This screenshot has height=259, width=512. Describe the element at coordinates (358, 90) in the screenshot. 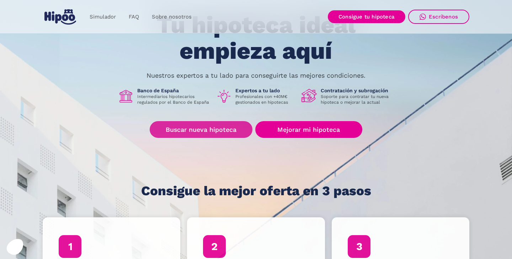

I see `h1: Contratación y subrogación` at that location.